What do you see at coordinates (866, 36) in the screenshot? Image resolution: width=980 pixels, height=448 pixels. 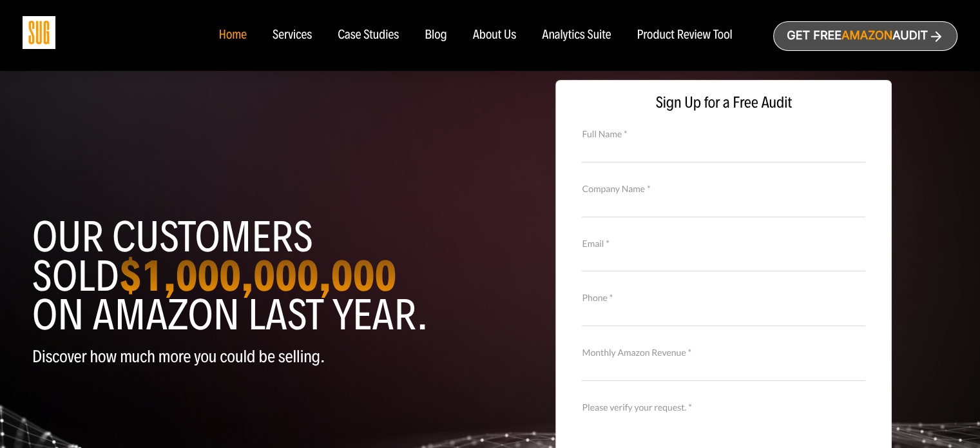 I see `span: Amazon` at bounding box center [866, 36].